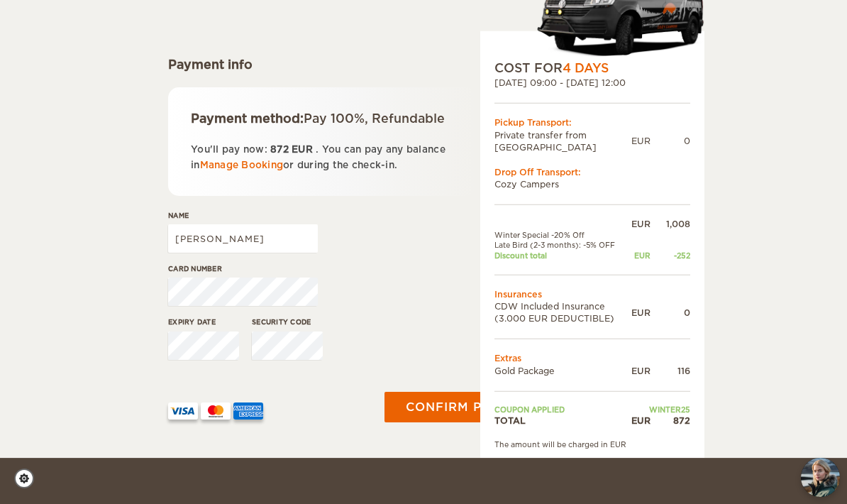 The width and height of the screenshot is (847, 504). I want to click on div: Payment method:, so click(322, 118).